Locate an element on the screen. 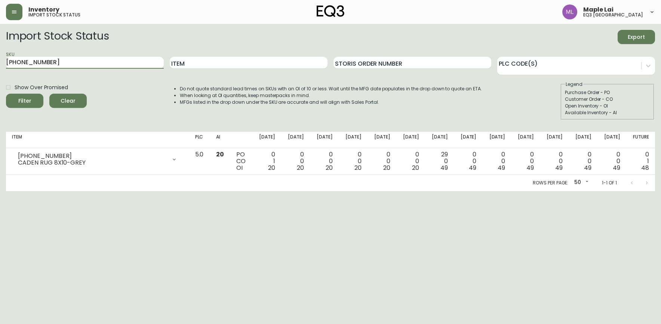  span: 48 is located at coordinates (645, 168).